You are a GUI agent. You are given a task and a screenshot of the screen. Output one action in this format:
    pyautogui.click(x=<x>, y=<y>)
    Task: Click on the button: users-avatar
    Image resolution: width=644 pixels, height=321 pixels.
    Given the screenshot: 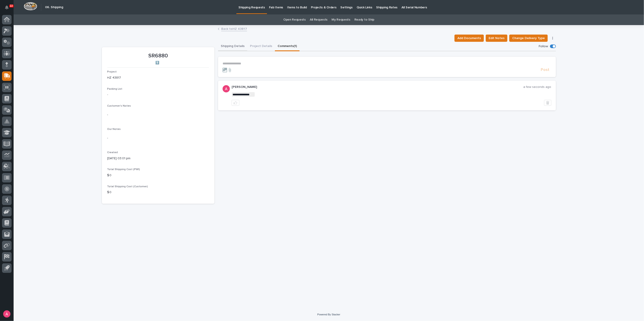 What is the action you would take?
    pyautogui.click(x=7, y=314)
    